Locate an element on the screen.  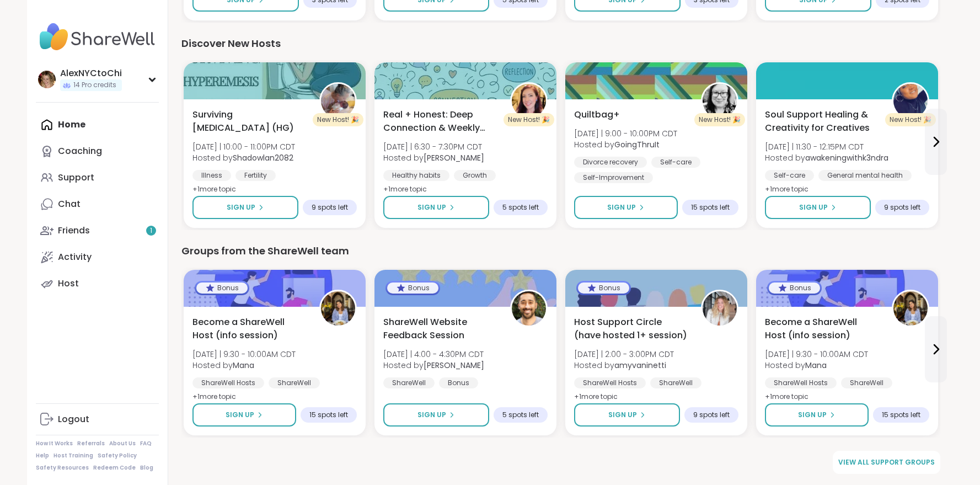
span: Host Support Circle (have hosted 1+ session) is located at coordinates (632, 329).